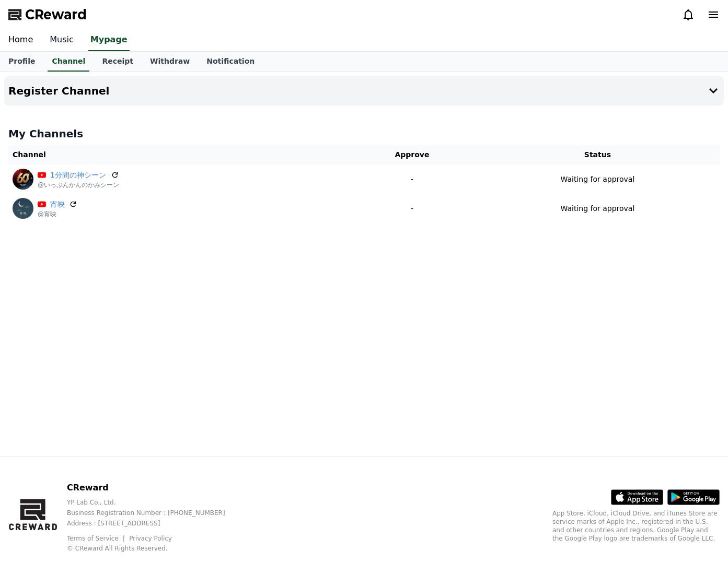 The width and height of the screenshot is (728, 586). What do you see at coordinates (636, 526) in the screenshot?
I see `p: App Store, iCloud, iCloud Drive, and iTunes Store are service marks of Apple Inc., registered in ...` at bounding box center [636, 526].